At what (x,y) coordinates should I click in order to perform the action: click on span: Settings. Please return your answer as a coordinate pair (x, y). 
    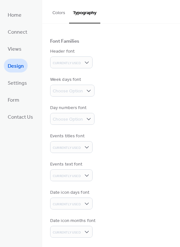
    Looking at the image, I should click on (17, 83).